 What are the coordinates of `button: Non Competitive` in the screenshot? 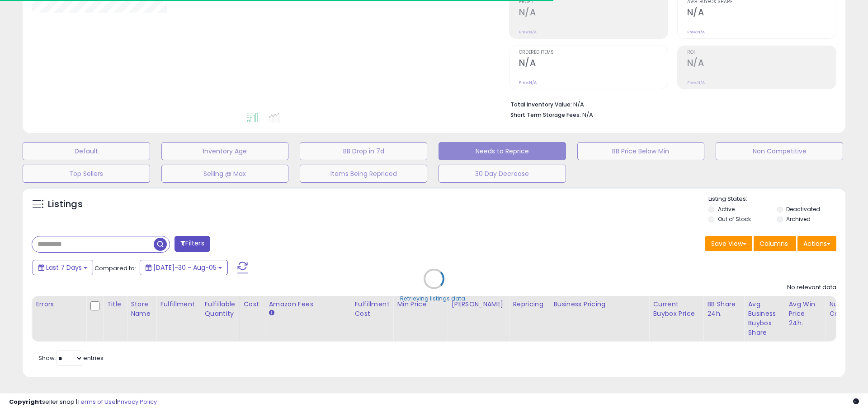 It's located at (779, 151).